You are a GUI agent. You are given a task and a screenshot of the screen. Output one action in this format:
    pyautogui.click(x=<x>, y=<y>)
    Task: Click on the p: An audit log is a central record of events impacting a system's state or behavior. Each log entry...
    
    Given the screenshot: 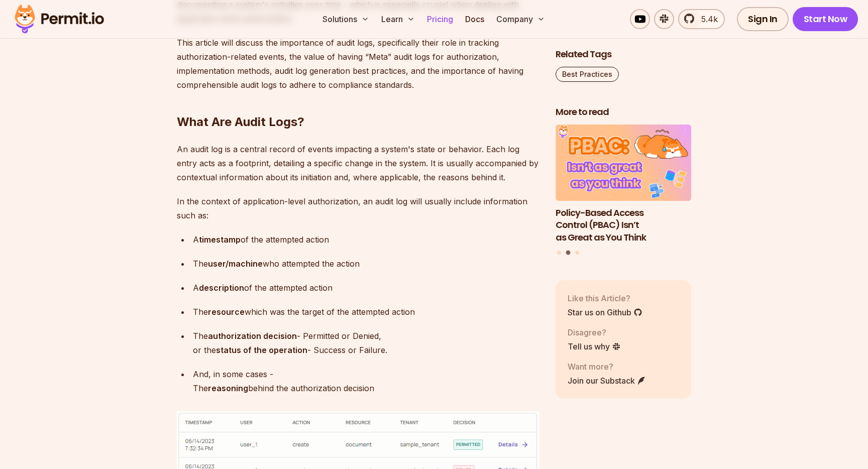 What is the action you would take?
    pyautogui.click(x=358, y=163)
    